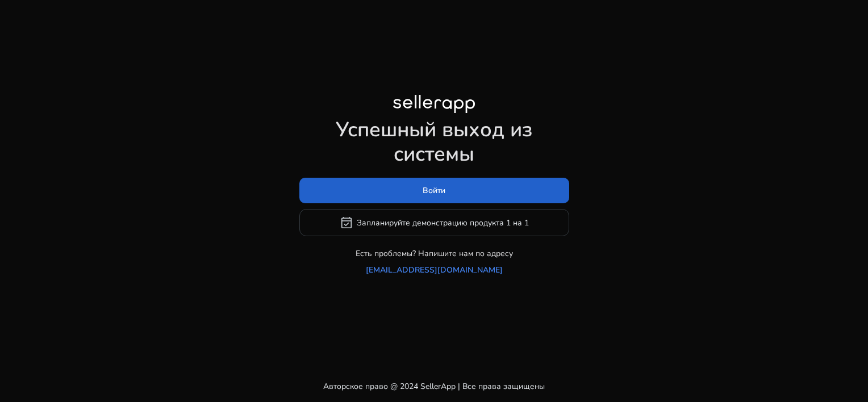 The height and width of the screenshot is (402, 868). What do you see at coordinates (434, 223) in the screenshot?
I see `button: event_availableЗапланируйте демонстрацию продукта 1 на 1` at bounding box center [434, 223].